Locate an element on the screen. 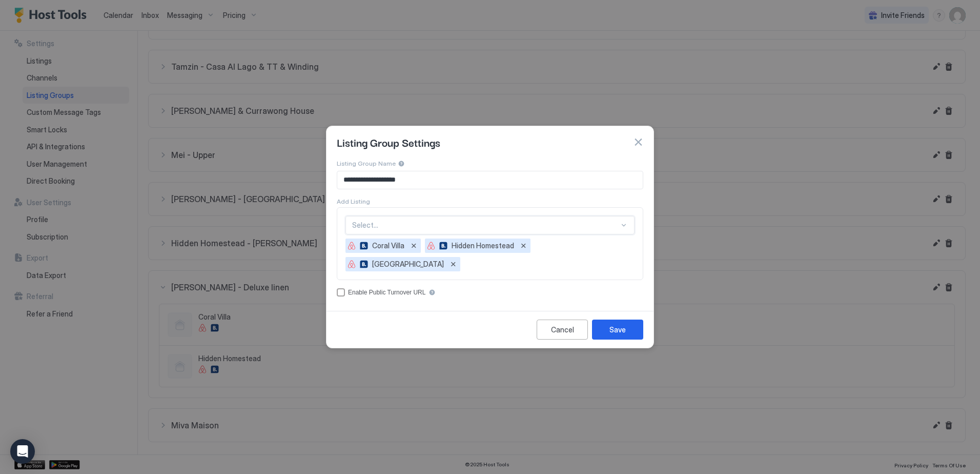  div: Open Intercom Messenger is located at coordinates (23, 451).